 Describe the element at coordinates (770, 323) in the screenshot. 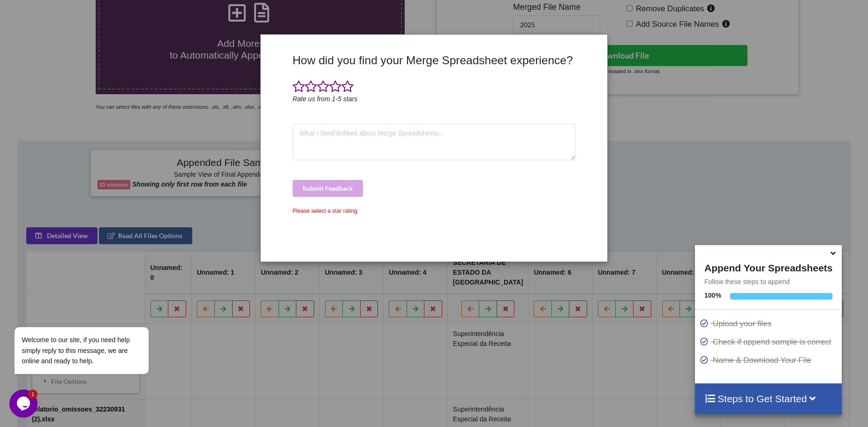

I see `p: Upload your files` at that location.